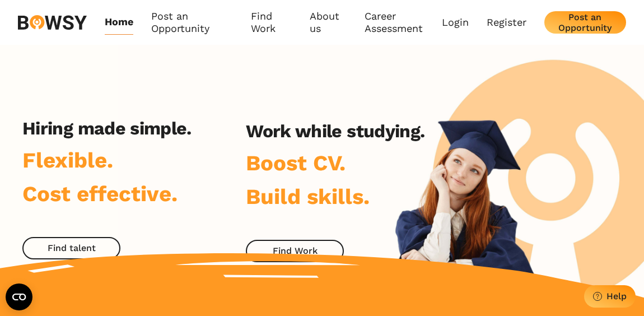  I want to click on h2: Hiring made simple., so click(107, 129).